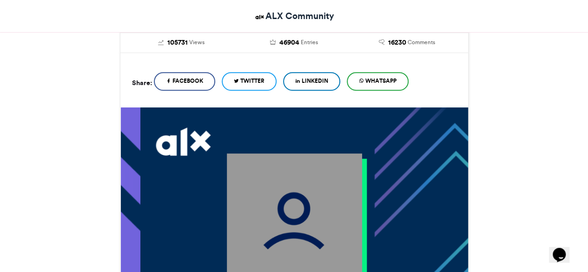 The image size is (588, 272). I want to click on a: 46904 Entries, so click(294, 43).